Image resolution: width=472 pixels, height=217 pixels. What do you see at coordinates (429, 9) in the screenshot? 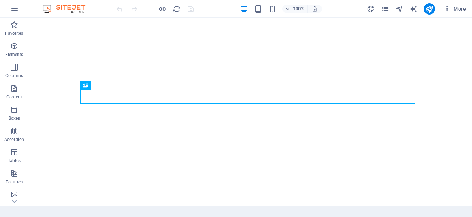
I see `button: publish` at bounding box center [429, 9].